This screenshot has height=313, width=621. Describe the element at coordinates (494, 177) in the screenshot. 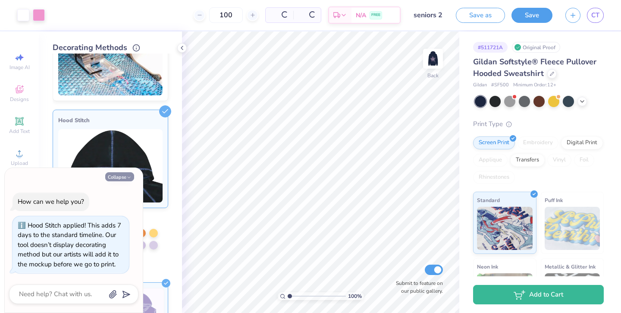

I see `div: Rhinestones` at that location.